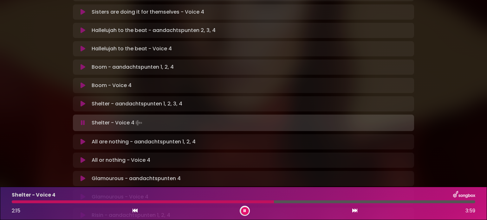 This screenshot has height=220, width=487. What do you see at coordinates (137, 104) in the screenshot?
I see `p: Shelter - aandachtspunten 1, 2, 3, 4` at bounding box center [137, 104].